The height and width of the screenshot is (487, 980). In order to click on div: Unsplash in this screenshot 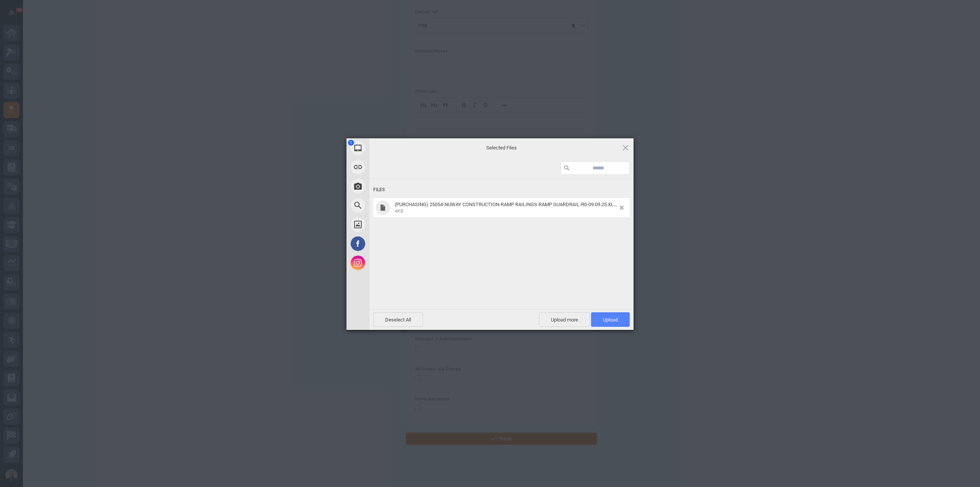, I will do `click(393, 224)`.